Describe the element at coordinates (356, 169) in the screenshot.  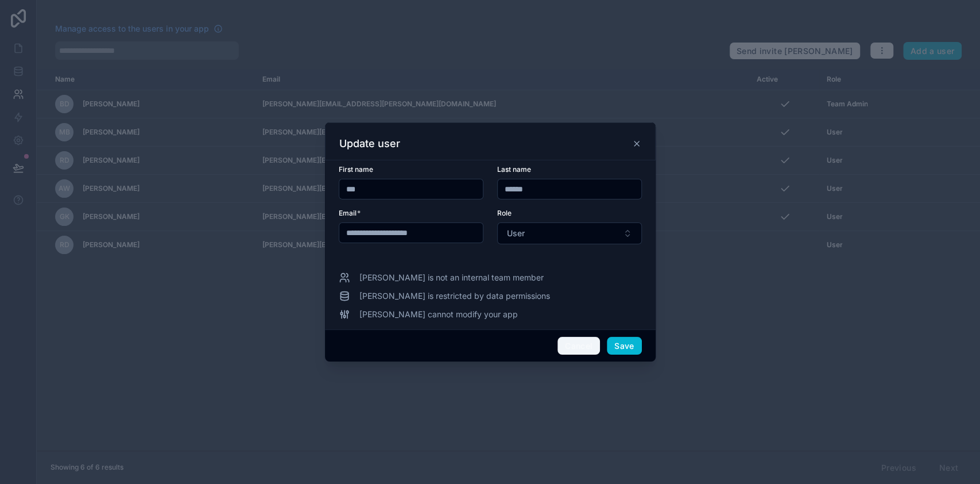
I see `span: First name` at that location.